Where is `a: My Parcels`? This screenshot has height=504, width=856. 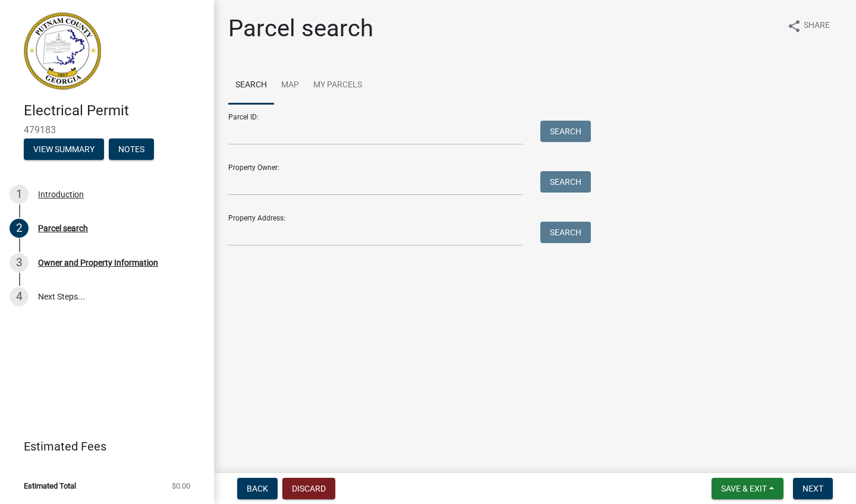
a: My Parcels is located at coordinates (338, 85).